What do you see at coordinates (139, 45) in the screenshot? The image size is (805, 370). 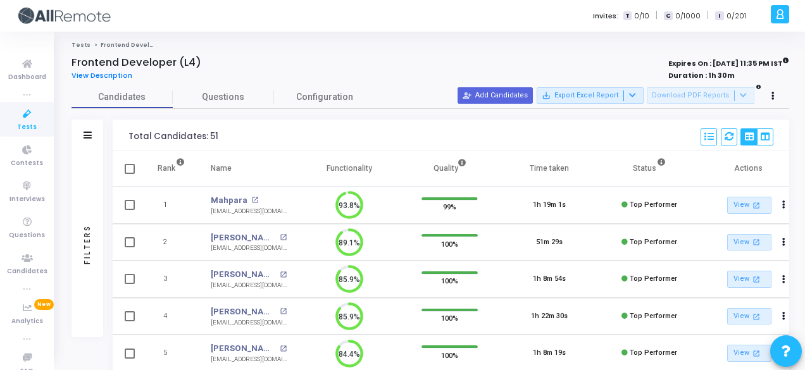 I see `span: Frontend Developer (L4)` at bounding box center [139, 45].